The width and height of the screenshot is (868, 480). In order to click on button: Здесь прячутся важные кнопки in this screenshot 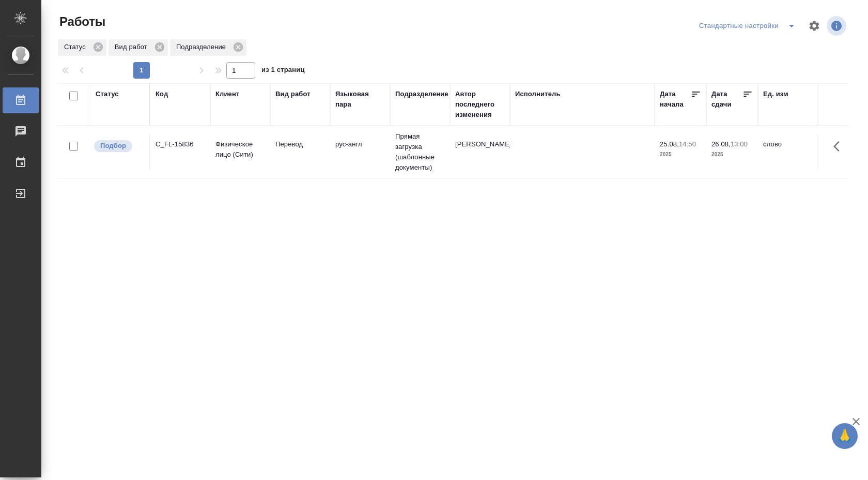, I will do `click(840, 146)`.